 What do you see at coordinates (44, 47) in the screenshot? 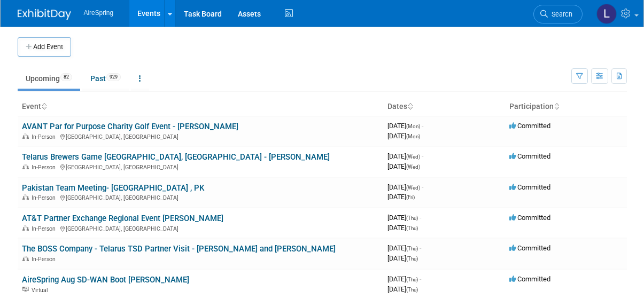
I see `button: Add Event` at bounding box center [44, 47].